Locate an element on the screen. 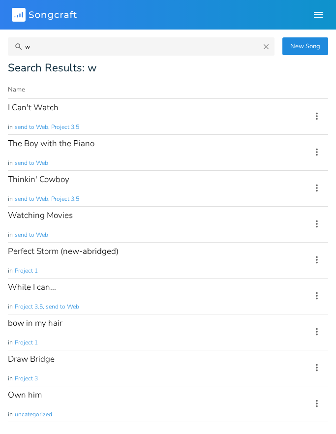 The width and height of the screenshot is (336, 434). div: Watching Movies is located at coordinates (40, 215).